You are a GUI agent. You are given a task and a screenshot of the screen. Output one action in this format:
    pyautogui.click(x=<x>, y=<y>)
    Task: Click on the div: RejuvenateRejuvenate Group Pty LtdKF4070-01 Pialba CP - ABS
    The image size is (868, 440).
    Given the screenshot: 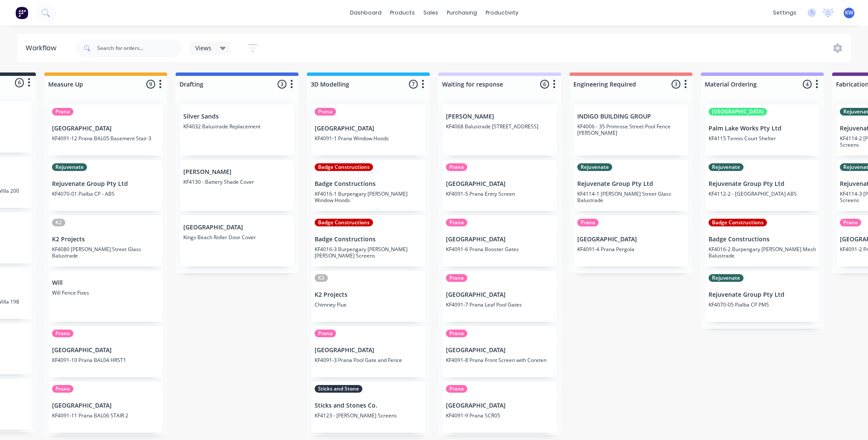 What is the action you would take?
    pyautogui.click(x=105, y=186)
    